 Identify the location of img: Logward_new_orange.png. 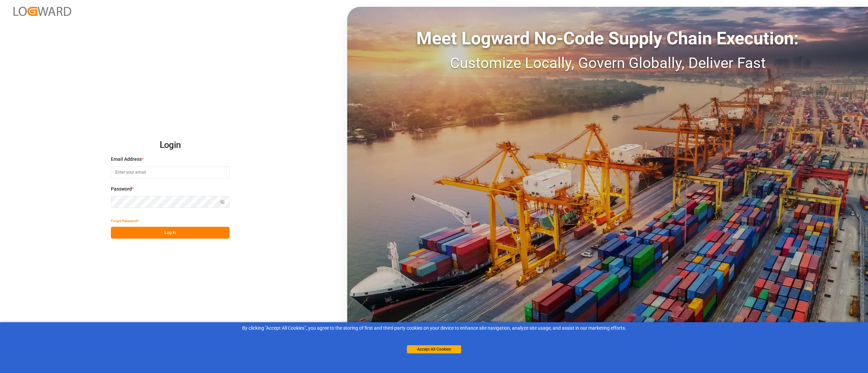
(43, 11).